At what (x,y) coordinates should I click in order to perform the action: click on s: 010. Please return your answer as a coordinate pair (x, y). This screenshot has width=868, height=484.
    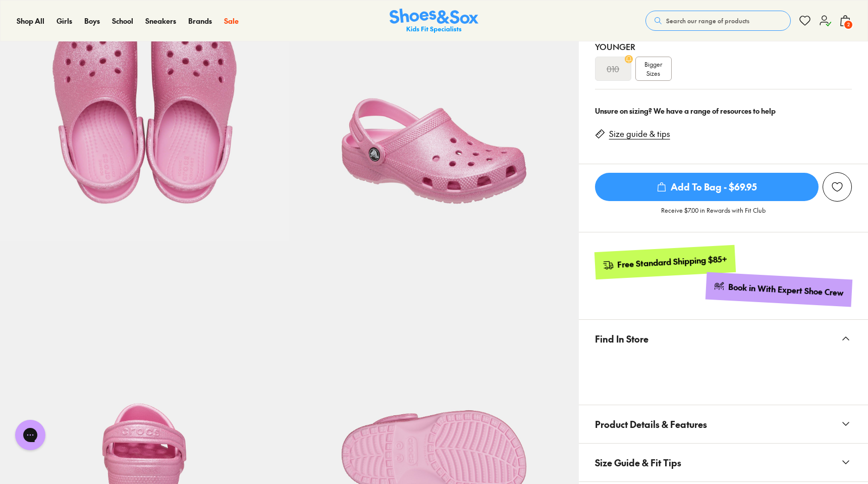
    Looking at the image, I should click on (613, 69).